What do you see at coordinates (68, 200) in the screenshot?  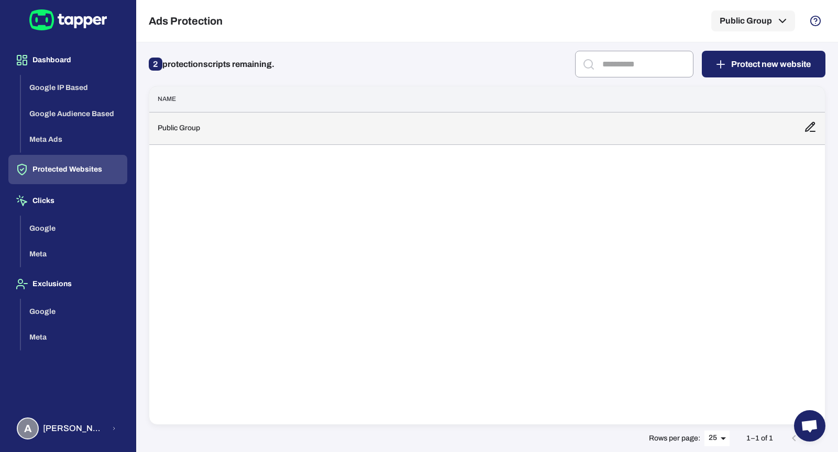 I see `a: Clicks` at bounding box center [68, 200].